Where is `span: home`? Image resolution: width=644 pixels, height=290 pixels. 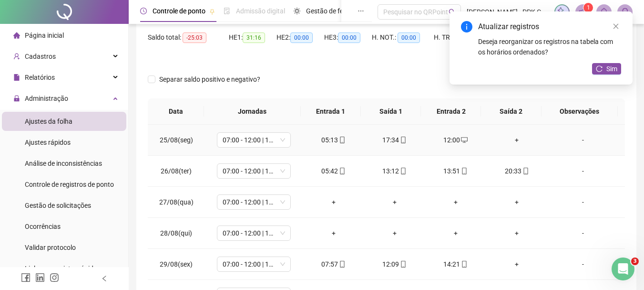 span: home is located at coordinates (16, 35).